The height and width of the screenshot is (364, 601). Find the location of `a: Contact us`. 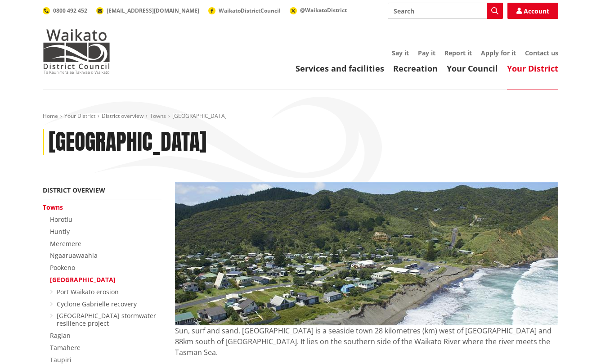

a: Contact us is located at coordinates (542, 52).